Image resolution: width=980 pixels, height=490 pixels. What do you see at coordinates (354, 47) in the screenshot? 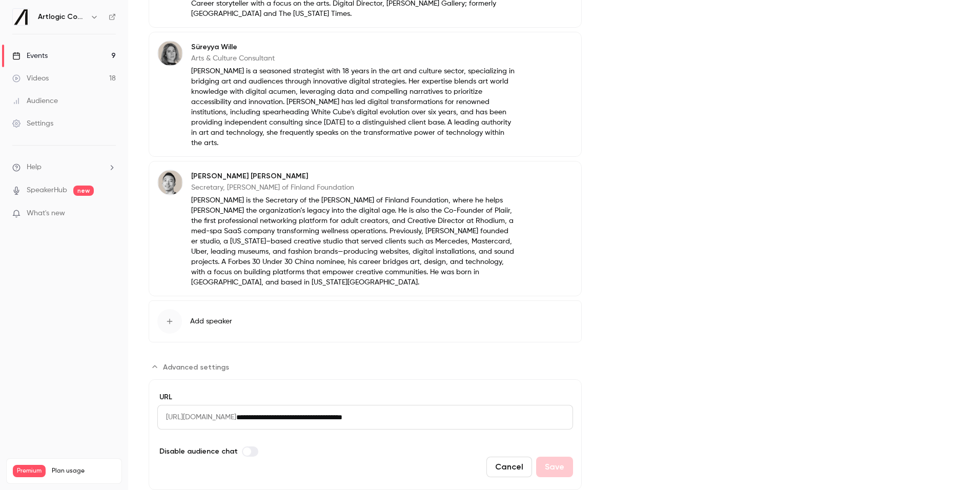
I see `p: Süreyya Wille` at bounding box center [354, 47].